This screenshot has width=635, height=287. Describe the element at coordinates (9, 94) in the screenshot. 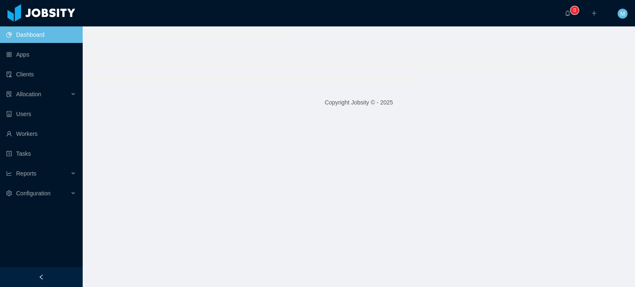

I see `i: icon: solution` at that location.